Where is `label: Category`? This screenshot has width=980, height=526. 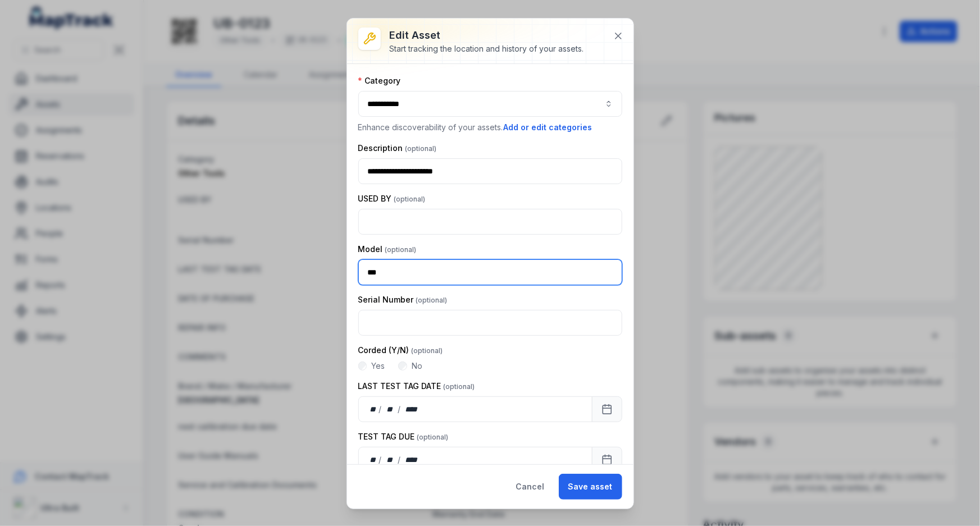
label: Category is located at coordinates (380, 81).